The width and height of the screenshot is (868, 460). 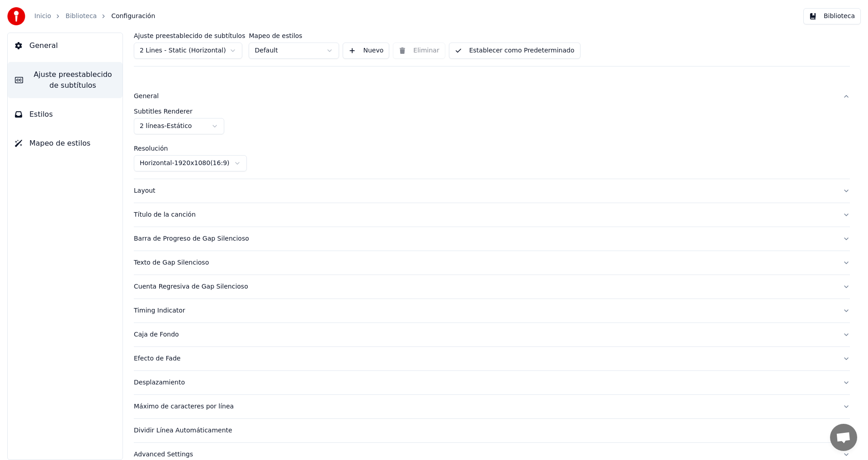 What do you see at coordinates (514, 51) in the screenshot?
I see `button: Establecer como Predeterminado` at bounding box center [514, 51].